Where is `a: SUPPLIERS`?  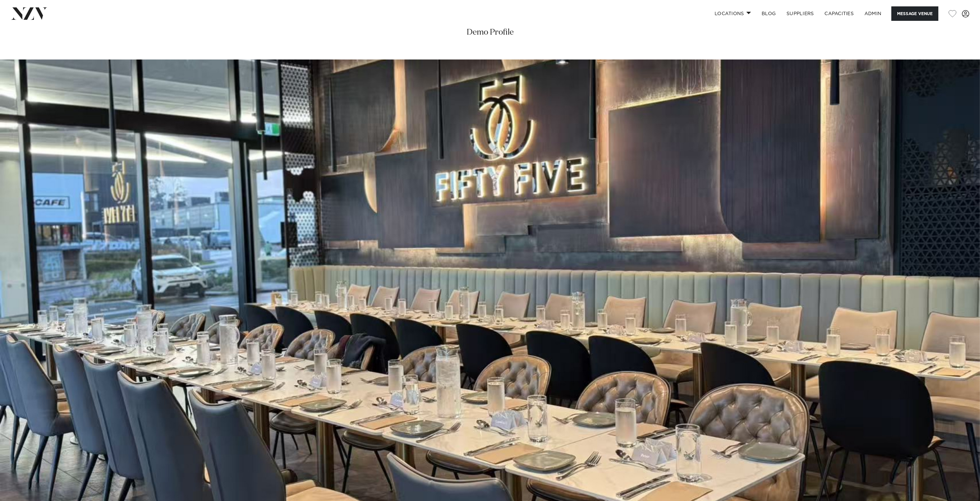
a: SUPPLIERS is located at coordinates (800, 13).